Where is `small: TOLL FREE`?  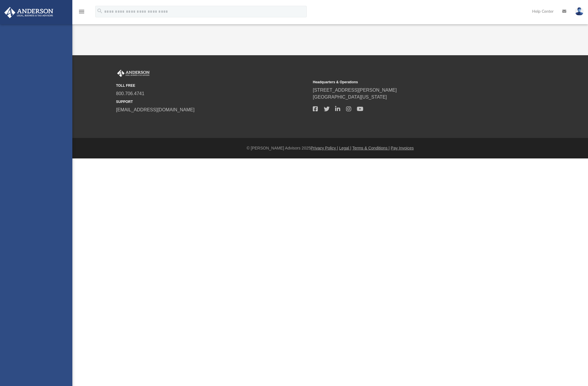 small: TOLL FREE is located at coordinates (212, 86).